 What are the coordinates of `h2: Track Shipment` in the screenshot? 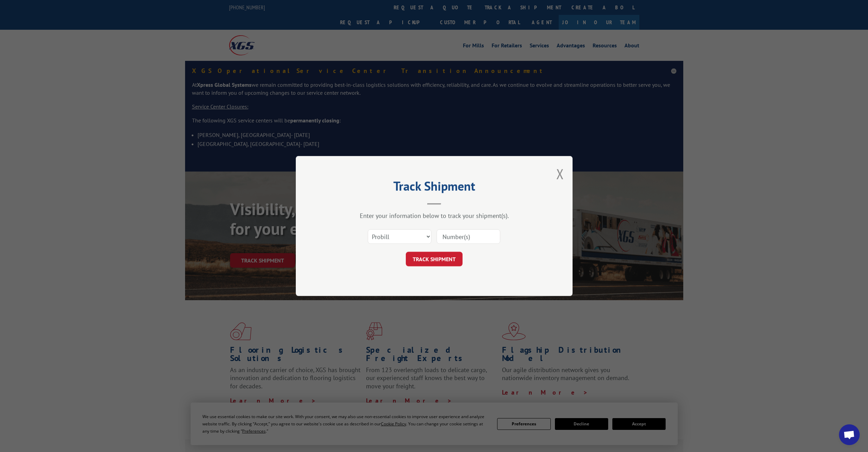 It's located at (434, 188).